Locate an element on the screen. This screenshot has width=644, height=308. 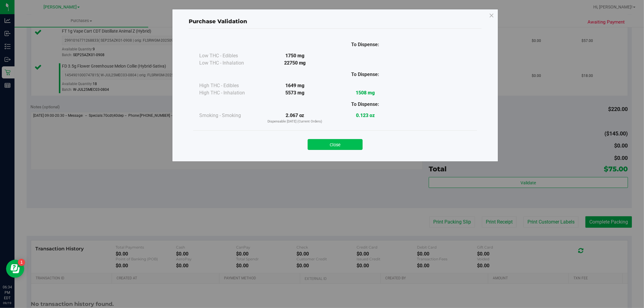
span: 1 is located at coordinates (3, 3).